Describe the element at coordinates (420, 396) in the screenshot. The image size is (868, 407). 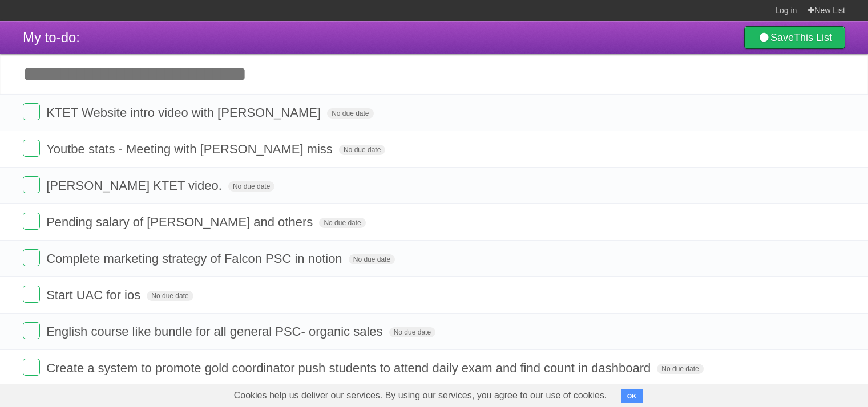
I see `span: Cookies help us deliver our services. By using our services, you agree to our use of cookies.` at that location.